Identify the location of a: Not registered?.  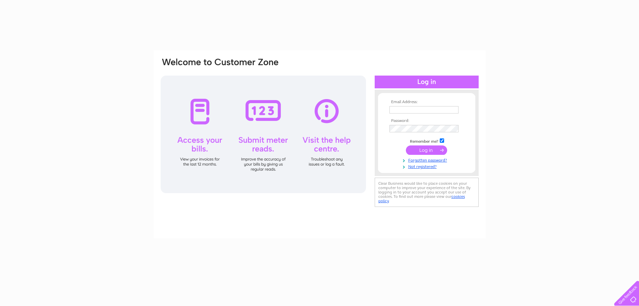
(428, 166).